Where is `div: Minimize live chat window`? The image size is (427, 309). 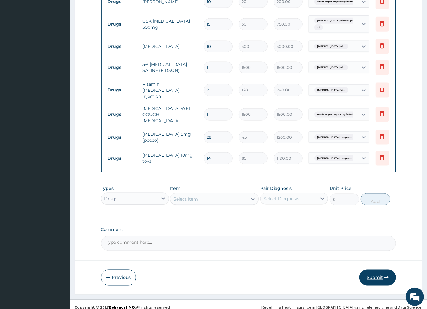
div: Minimize live chat window is located at coordinates (107, 10).